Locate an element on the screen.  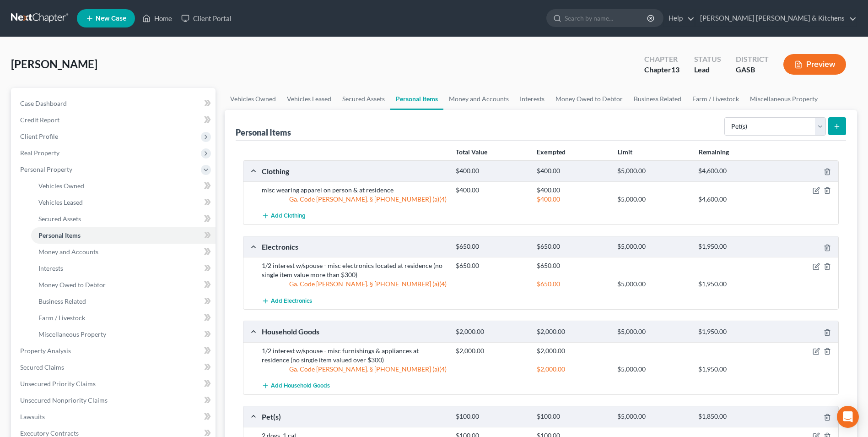
span: Add Household Goods is located at coordinates (300, 386).